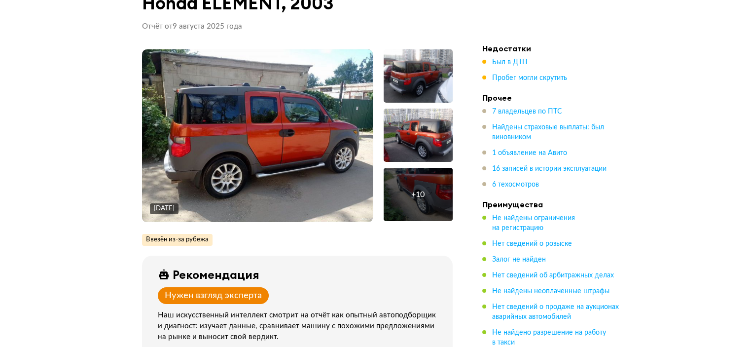 The height and width of the screenshot is (347, 750). What do you see at coordinates (530, 153) in the screenshot?
I see `span: 1 объявление на Авито` at bounding box center [530, 153].